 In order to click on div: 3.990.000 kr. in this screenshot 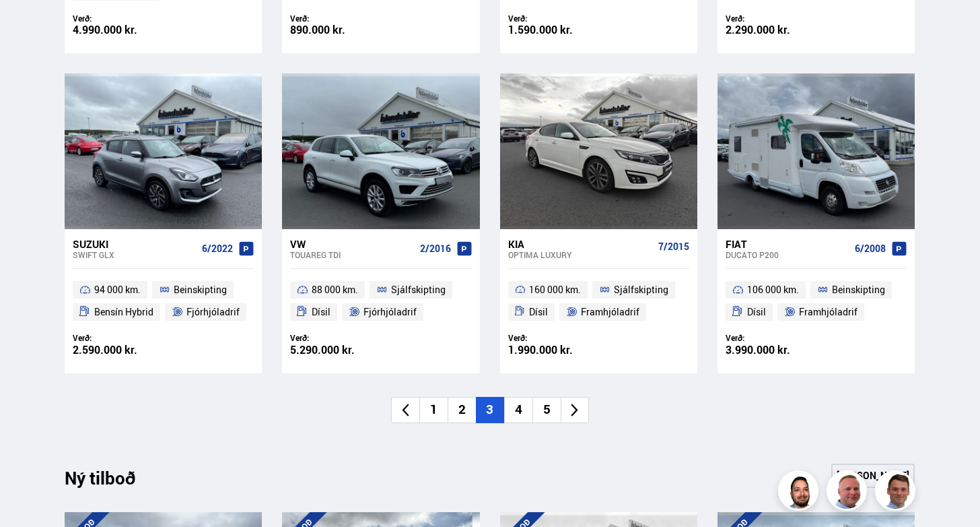, I will do `click(771, 350)`.